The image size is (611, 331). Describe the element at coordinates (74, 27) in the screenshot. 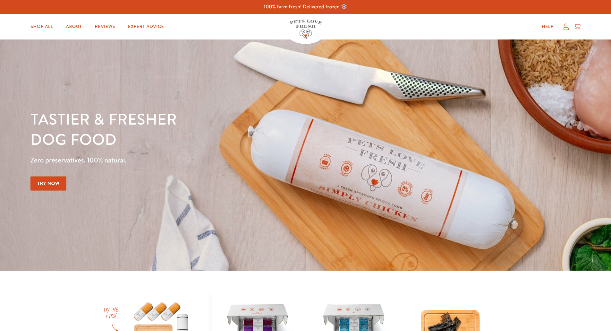

I see `a: About` at that location.